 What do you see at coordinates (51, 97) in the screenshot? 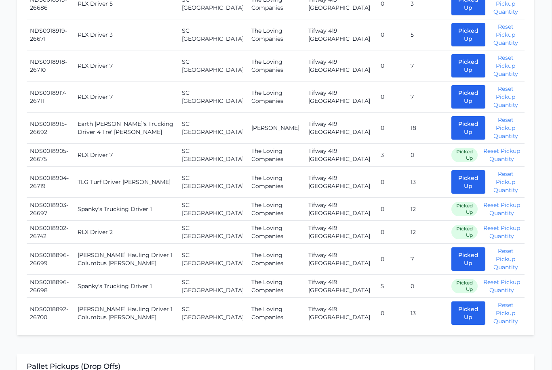
I see `td: NDS0018917-26711` at bounding box center [51, 97].